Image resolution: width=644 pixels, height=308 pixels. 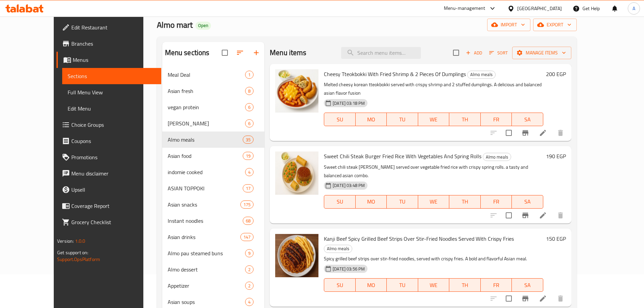 I want to click on div: Asian snacks, so click(x=204, y=205).